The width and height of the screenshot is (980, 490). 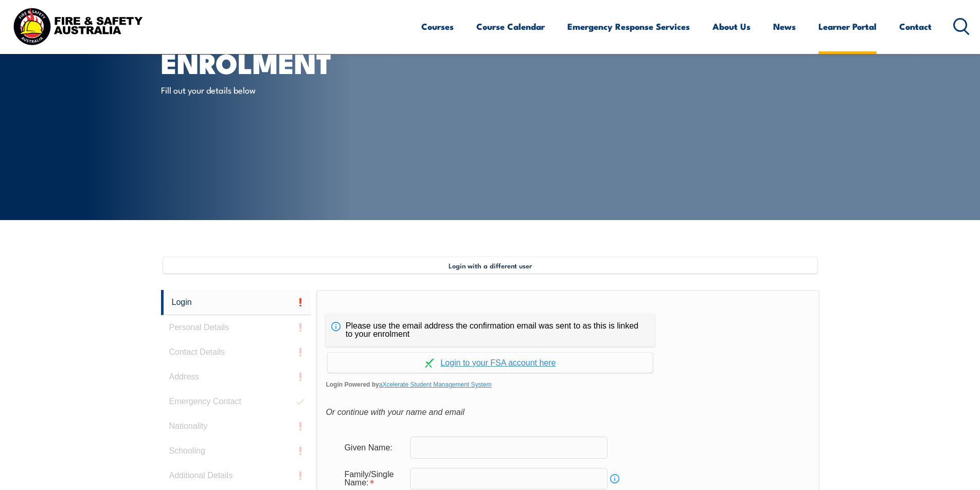 I want to click on a: News, so click(x=785, y=26).